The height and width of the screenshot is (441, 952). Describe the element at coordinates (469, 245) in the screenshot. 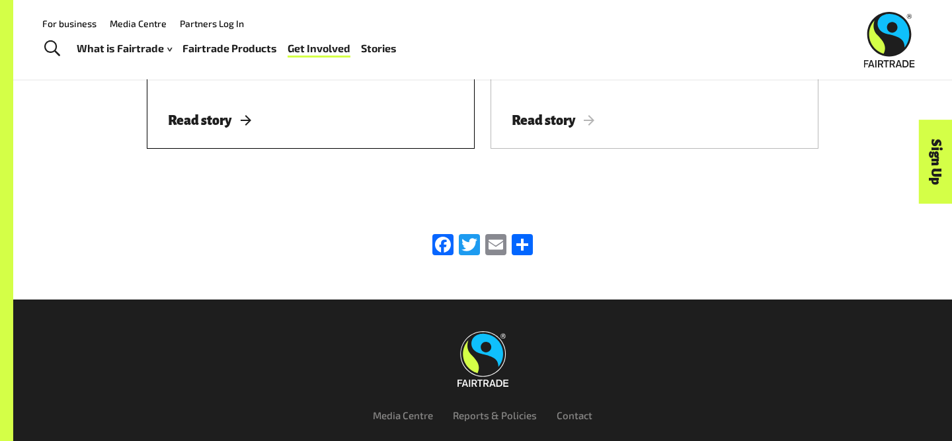

I see `a: Twitter` at that location.